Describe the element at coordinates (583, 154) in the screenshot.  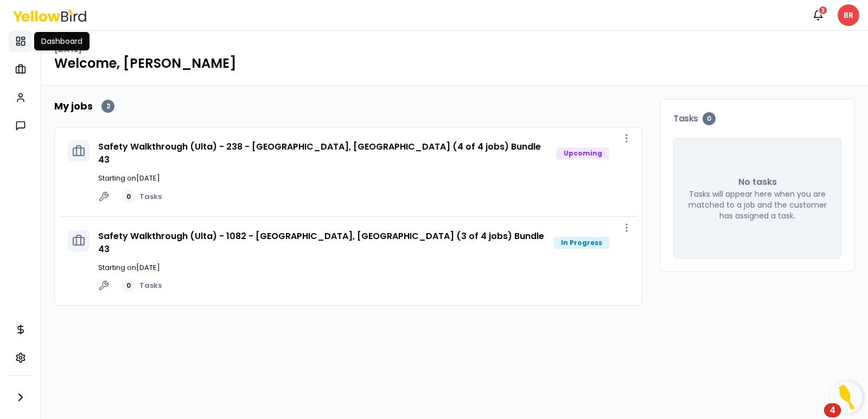
I see `div: Upcoming` at that location.